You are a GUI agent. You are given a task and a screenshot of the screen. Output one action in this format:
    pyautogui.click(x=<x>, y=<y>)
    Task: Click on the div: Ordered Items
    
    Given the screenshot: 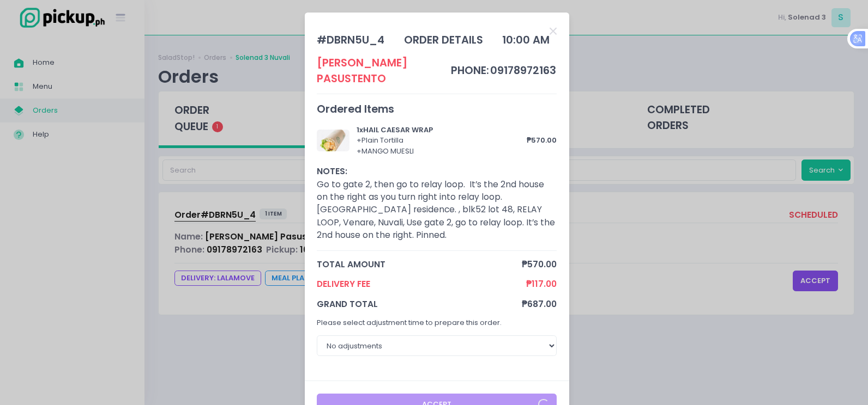 What is the action you would take?
    pyautogui.click(x=437, y=109)
    